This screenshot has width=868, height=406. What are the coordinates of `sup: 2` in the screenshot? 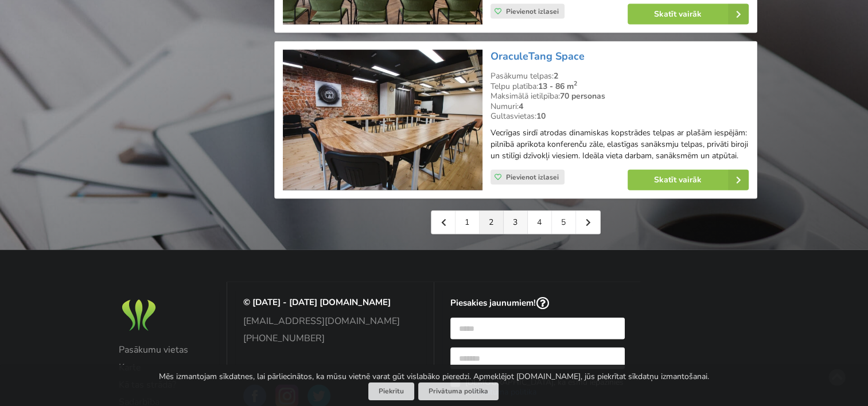 It's located at (575, 83).